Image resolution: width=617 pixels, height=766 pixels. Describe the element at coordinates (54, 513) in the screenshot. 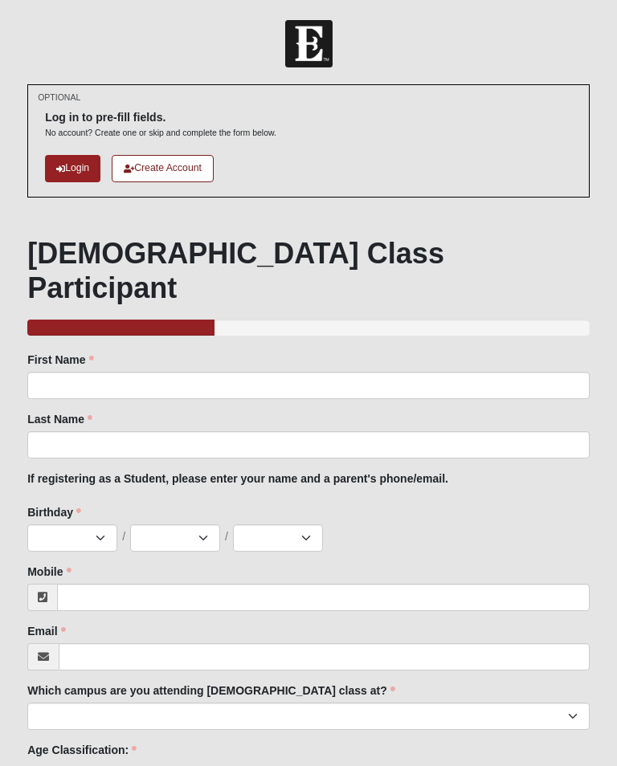

I see `label: Birthday` at that location.